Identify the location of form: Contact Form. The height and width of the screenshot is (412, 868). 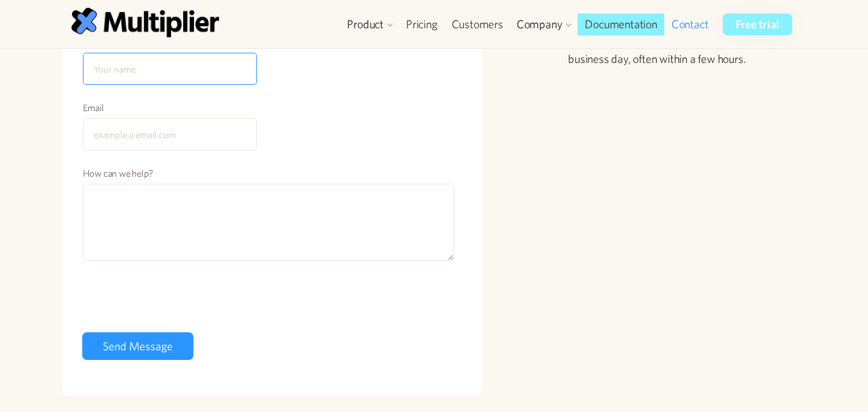
(272, 200).